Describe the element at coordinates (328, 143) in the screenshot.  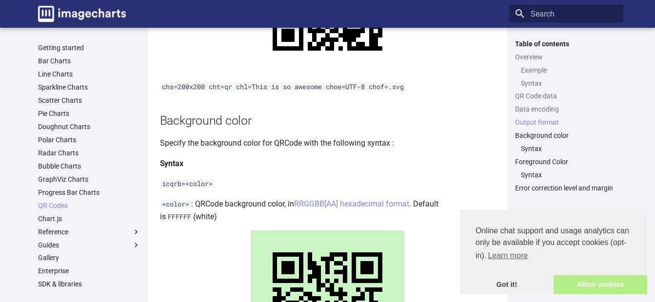
I see `p: Specify the background color for QRCode with the following syntax :` at that location.